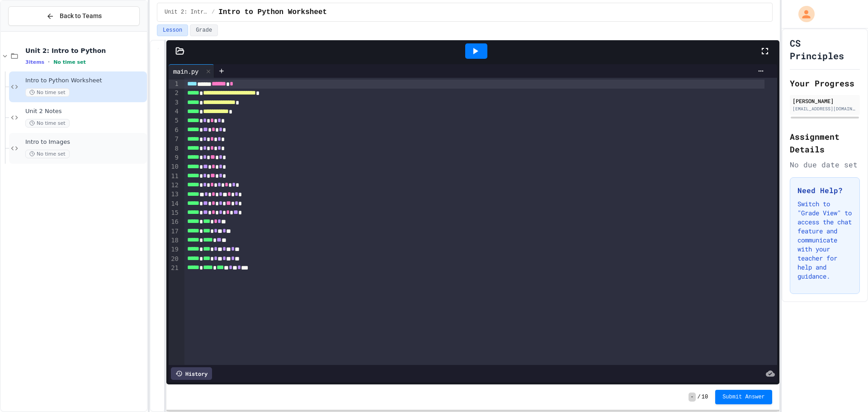  What do you see at coordinates (174, 232) in the screenshot?
I see `div: 17` at bounding box center [174, 232].